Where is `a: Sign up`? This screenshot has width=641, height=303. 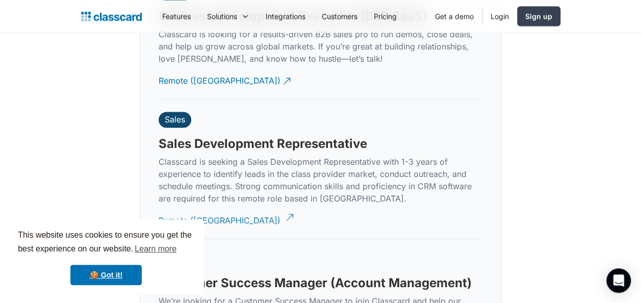
a: Sign up is located at coordinates (539, 16).